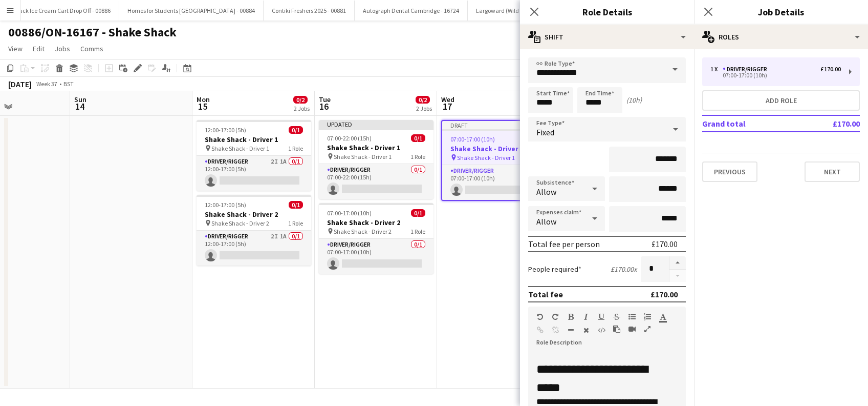 This screenshot has width=868, height=406. What do you see at coordinates (830, 124) in the screenshot?
I see `td: £170.00` at bounding box center [830, 124].